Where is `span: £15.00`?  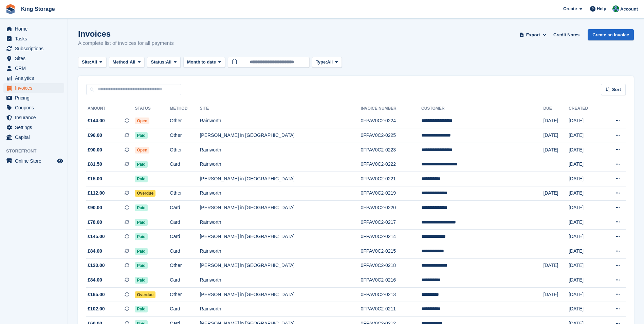 span: £15.00 is located at coordinates (95, 179).